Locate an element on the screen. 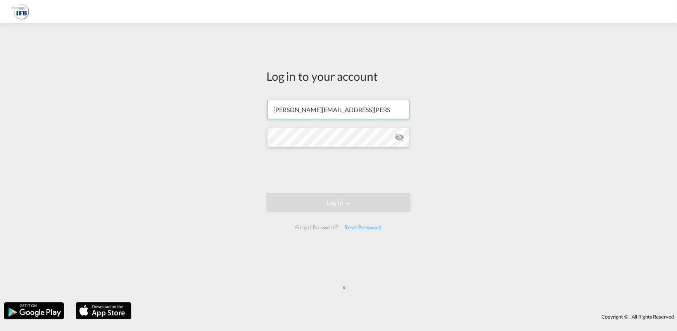 The image size is (677, 331). img: apple.png is located at coordinates (103, 310).